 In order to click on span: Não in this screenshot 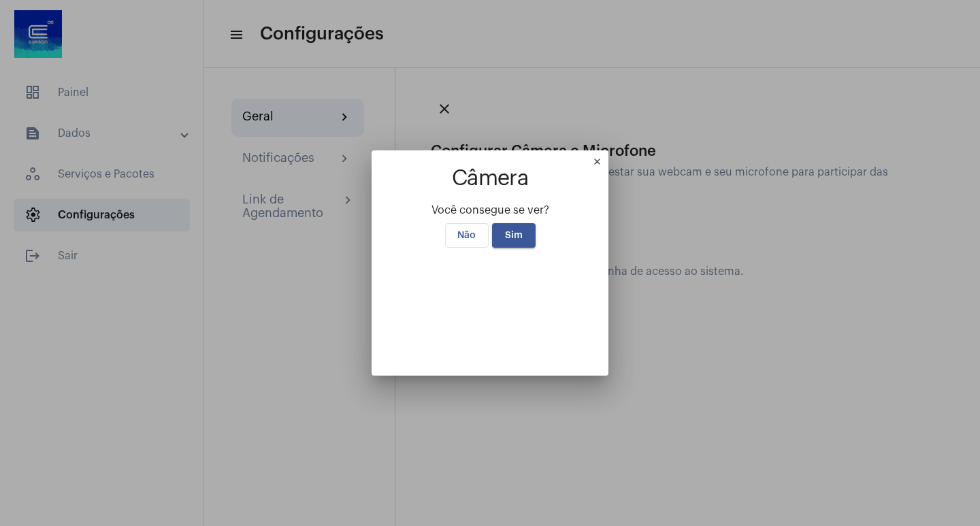, I will do `click(466, 235)`.